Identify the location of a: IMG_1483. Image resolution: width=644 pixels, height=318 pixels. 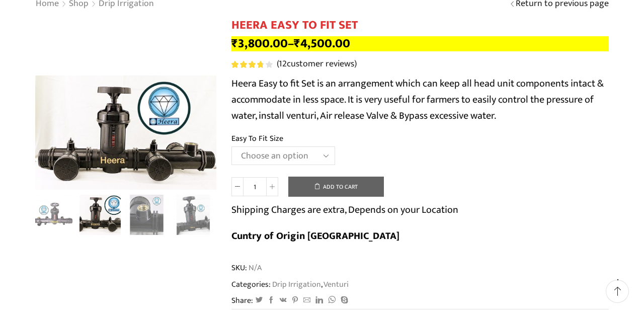
(193, 215).